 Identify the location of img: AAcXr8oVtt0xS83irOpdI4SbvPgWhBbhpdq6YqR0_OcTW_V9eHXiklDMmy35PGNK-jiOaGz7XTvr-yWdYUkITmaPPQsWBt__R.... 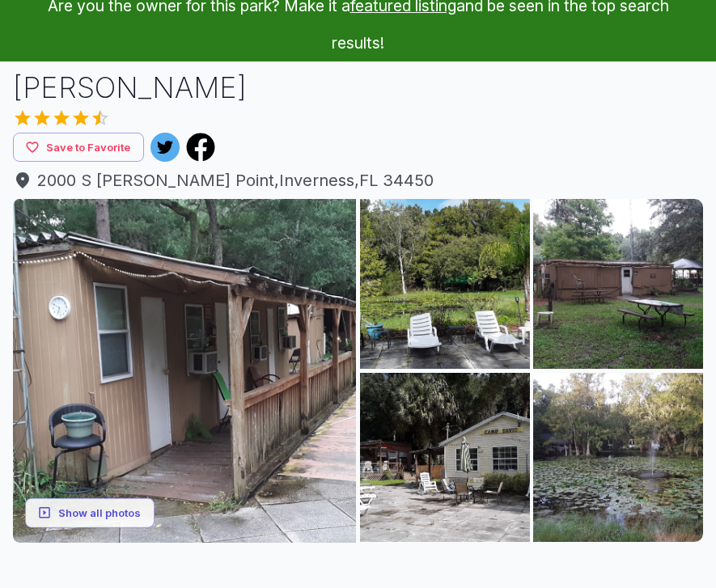
(618, 284).